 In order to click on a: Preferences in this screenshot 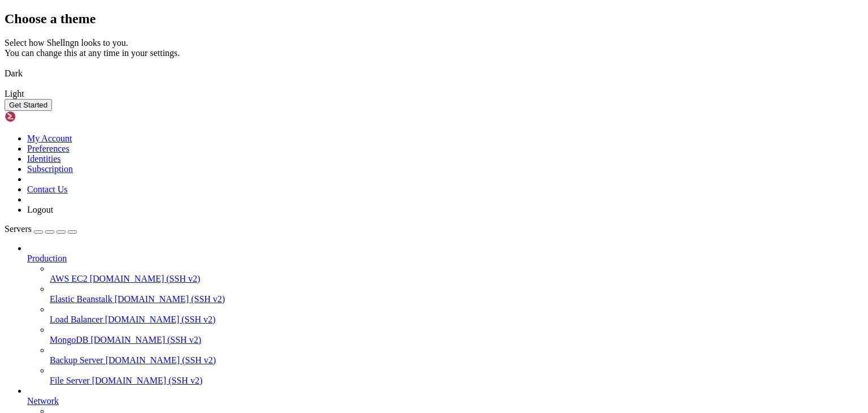, I will do `click(48, 148)`.